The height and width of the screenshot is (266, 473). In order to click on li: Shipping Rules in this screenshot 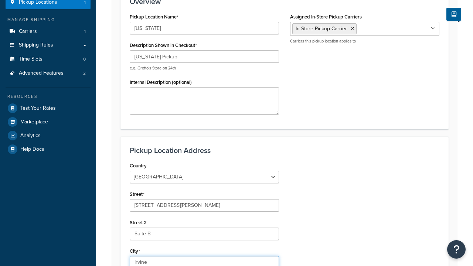, I will do `click(48, 45)`.